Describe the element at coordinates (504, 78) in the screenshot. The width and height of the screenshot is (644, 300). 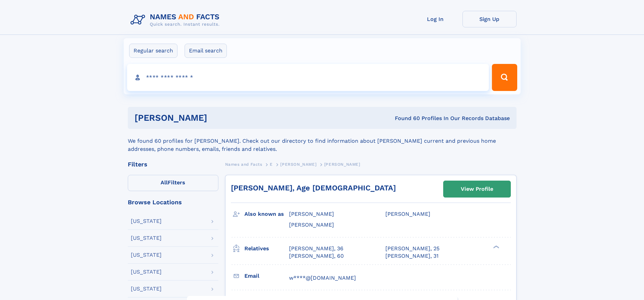
I see `button: Search Button` at that location.